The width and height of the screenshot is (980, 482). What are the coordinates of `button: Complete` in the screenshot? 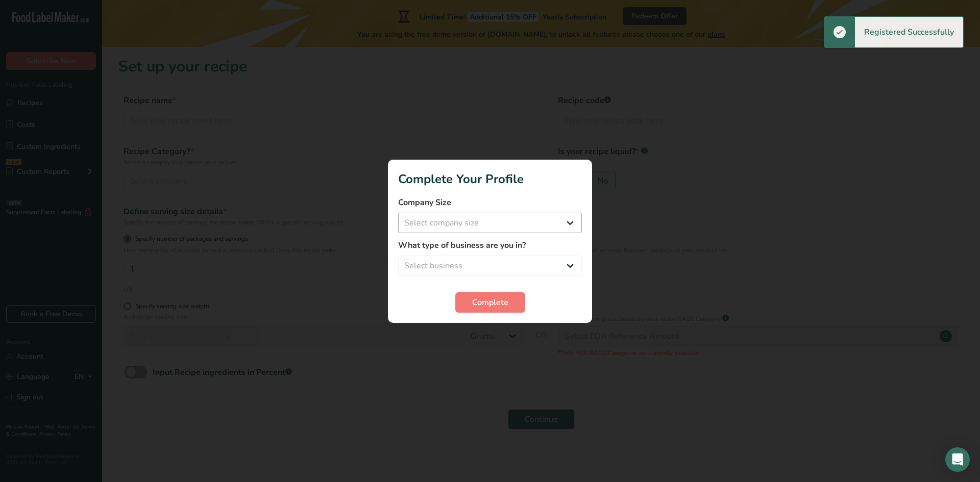 It's located at (490, 302).